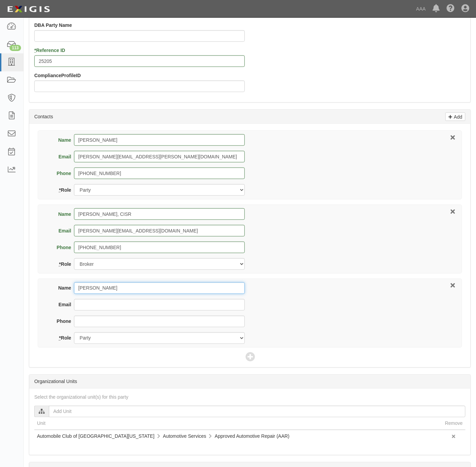 This screenshot has height=467, width=476. Describe the element at coordinates (250, 382) in the screenshot. I see `div: Organizational Units` at that location.